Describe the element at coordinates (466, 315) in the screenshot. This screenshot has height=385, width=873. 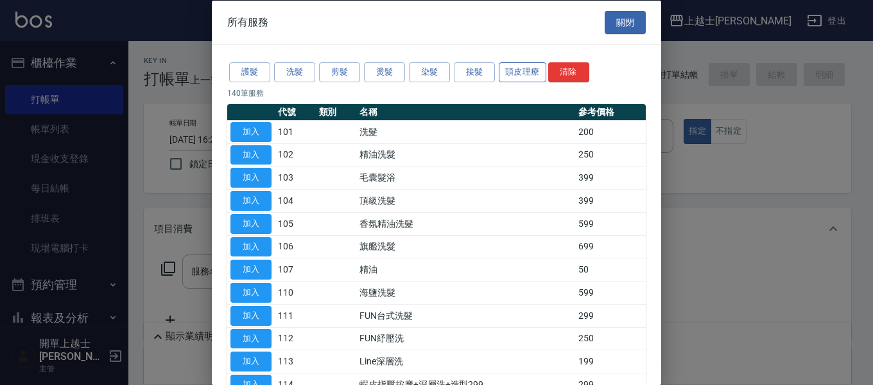
I see `td: FUN台式洗髮` at that location.